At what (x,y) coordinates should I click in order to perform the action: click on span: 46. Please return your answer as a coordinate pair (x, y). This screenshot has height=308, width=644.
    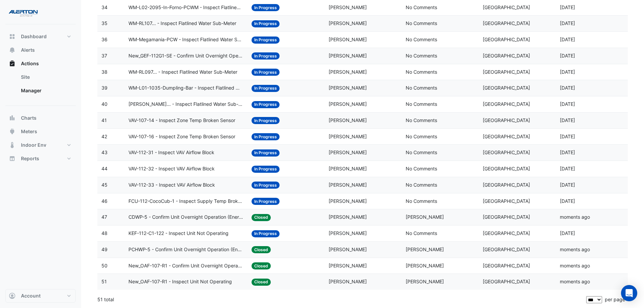
    Looking at the image, I should click on (104, 201).